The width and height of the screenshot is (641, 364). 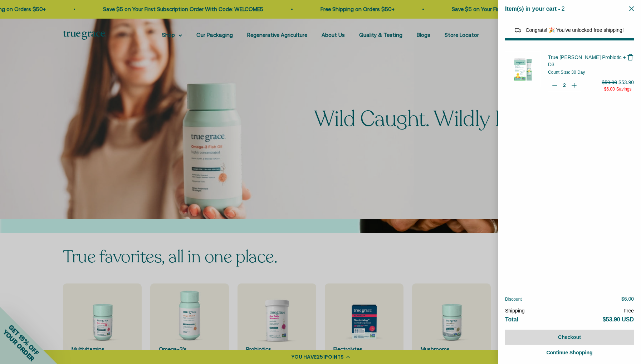 What do you see at coordinates (626, 82) in the screenshot?
I see `span: $53.90` at bounding box center [626, 82].